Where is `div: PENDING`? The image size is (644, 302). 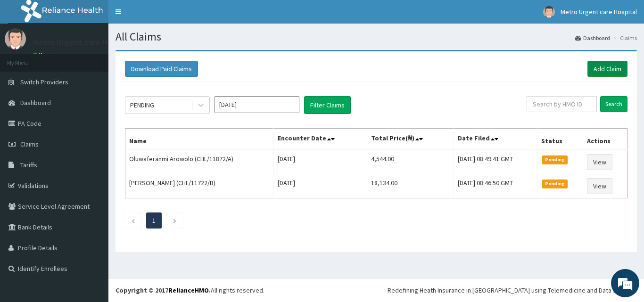
div: PENDING is located at coordinates (142, 105).